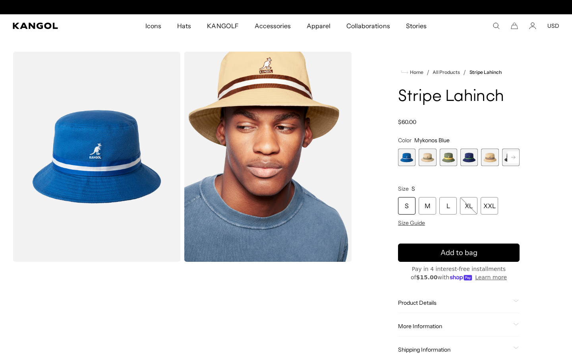 The height and width of the screenshot is (354, 572). What do you see at coordinates (416, 72) in the screenshot?
I see `span: Home` at bounding box center [416, 72].